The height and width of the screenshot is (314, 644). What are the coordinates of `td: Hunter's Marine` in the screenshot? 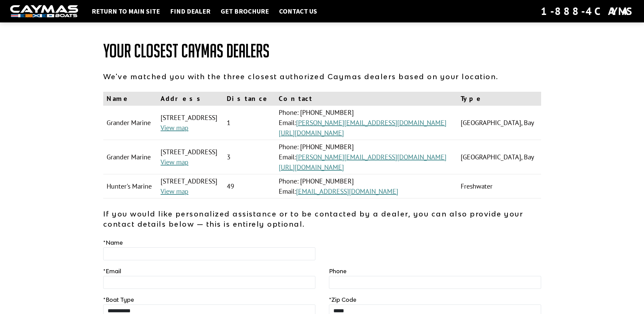 It's located at (131, 186).